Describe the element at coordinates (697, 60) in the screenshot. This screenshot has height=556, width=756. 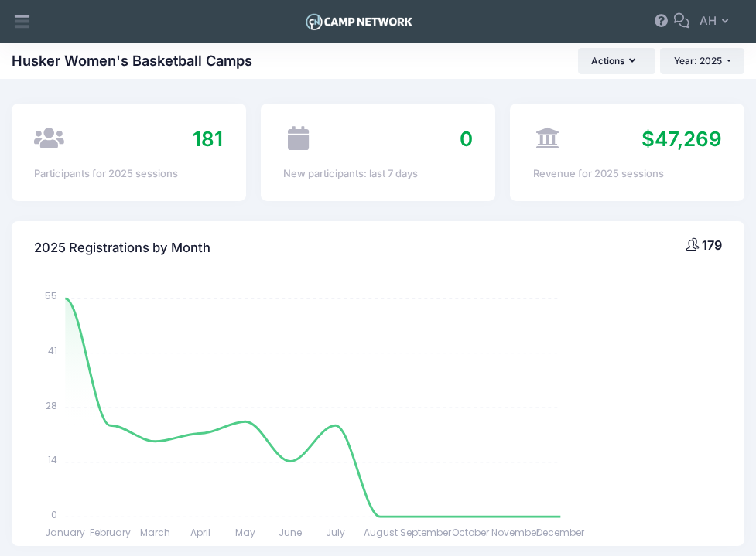
I see `span: Year: 2025` at that location.